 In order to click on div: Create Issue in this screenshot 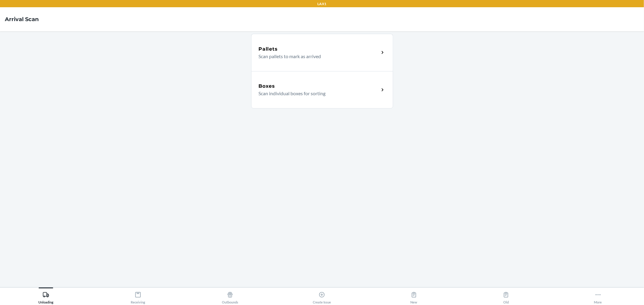, I will do `click(322, 297)`.